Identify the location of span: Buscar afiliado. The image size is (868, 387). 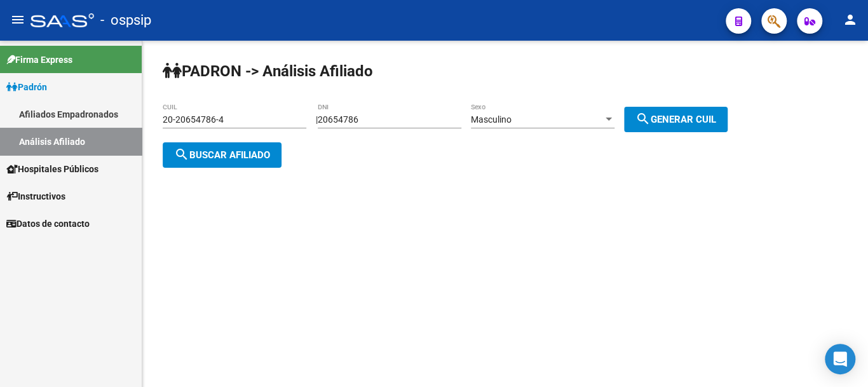
(221, 155).